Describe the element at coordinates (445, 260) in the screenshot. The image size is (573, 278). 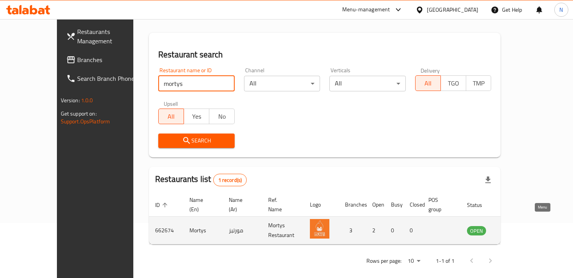
I see `p: 1-1 of 1` at that location.